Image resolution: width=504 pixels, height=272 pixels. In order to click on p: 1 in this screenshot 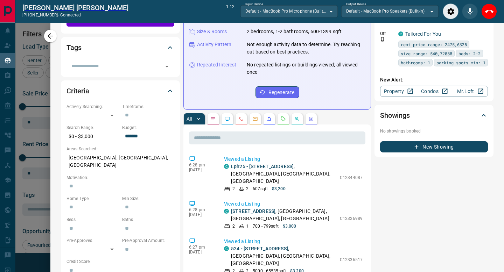, I will do `click(247, 226)`.